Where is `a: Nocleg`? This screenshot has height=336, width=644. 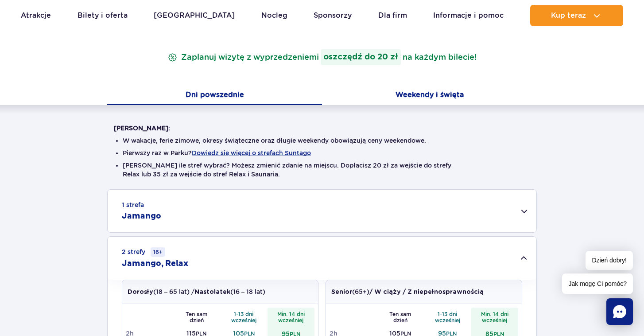
a: Nocleg is located at coordinates (274, 16).